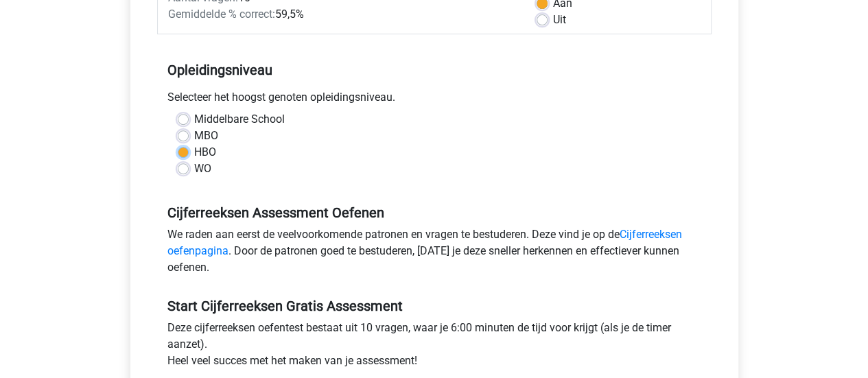  Describe the element at coordinates (222, 14) in the screenshot. I see `span: Gemiddelde % correct:` at that location.